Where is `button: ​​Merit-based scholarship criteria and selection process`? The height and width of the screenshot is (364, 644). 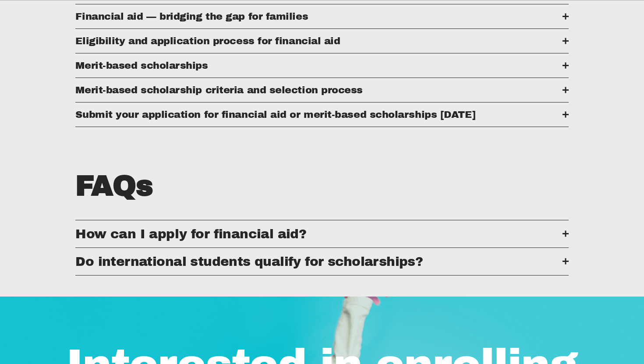
button: ​​Merit-based scholarship criteria and selection process is located at coordinates (321, 90).